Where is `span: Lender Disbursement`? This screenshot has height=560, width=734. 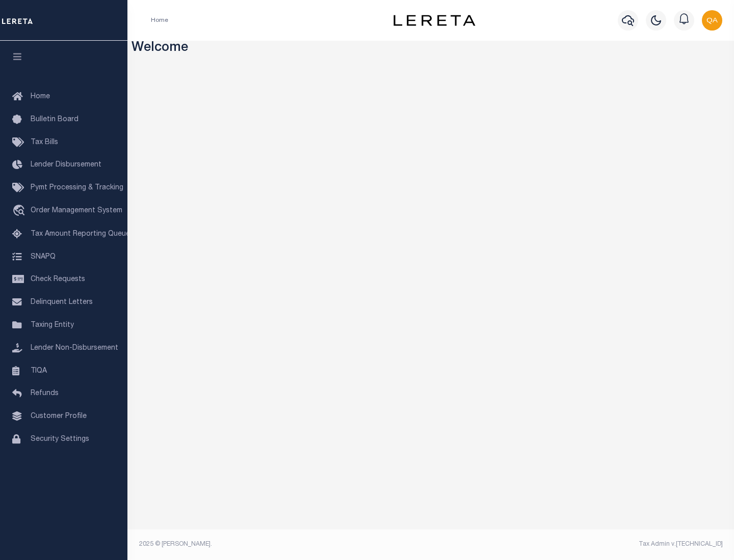 span: Lender Disbursement is located at coordinates (66, 165).